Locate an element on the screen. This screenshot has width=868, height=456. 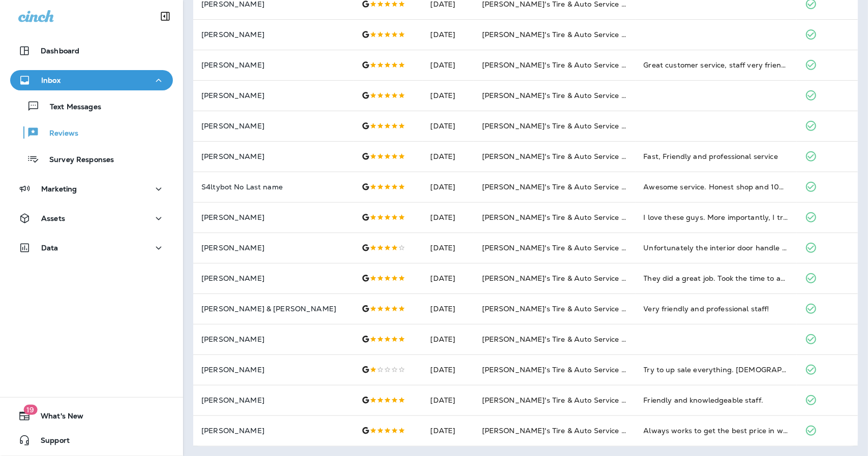
p: Reviews is located at coordinates (59, 134).